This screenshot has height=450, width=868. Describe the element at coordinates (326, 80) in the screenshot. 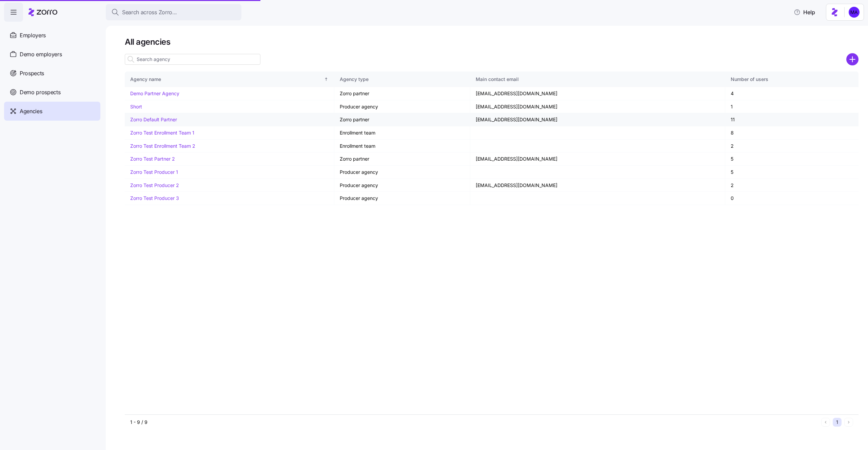

I see `div: Sorted ascending` at that location.